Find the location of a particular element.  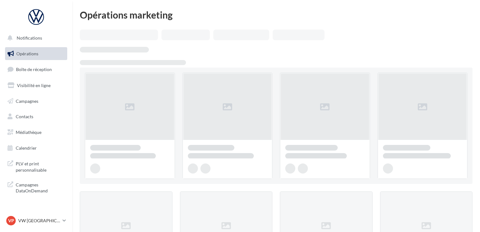

span: Opérations is located at coordinates (27, 53).